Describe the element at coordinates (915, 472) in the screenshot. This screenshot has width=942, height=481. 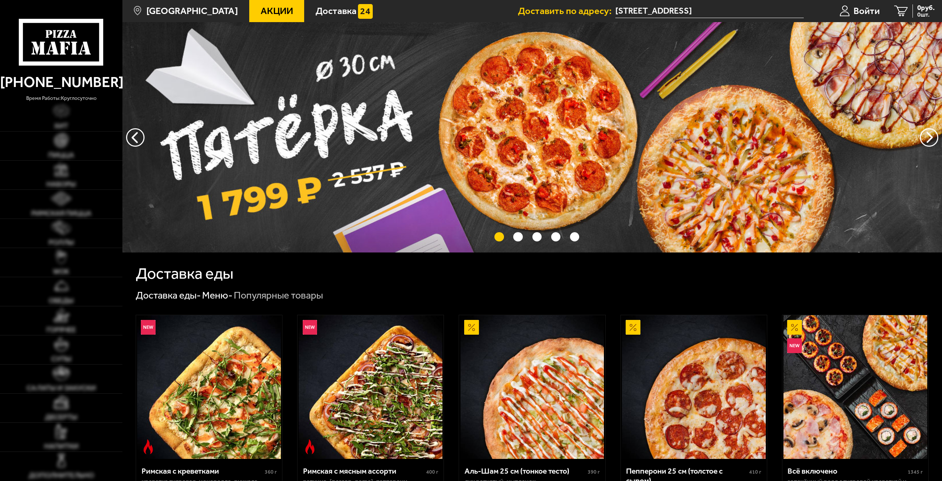
I see `span: 1345 г` at that location.